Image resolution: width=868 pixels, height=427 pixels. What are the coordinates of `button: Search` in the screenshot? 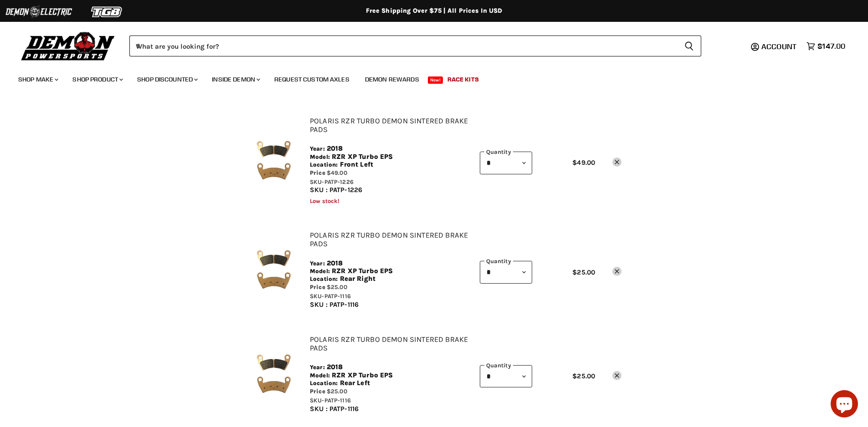 It's located at (689, 46).